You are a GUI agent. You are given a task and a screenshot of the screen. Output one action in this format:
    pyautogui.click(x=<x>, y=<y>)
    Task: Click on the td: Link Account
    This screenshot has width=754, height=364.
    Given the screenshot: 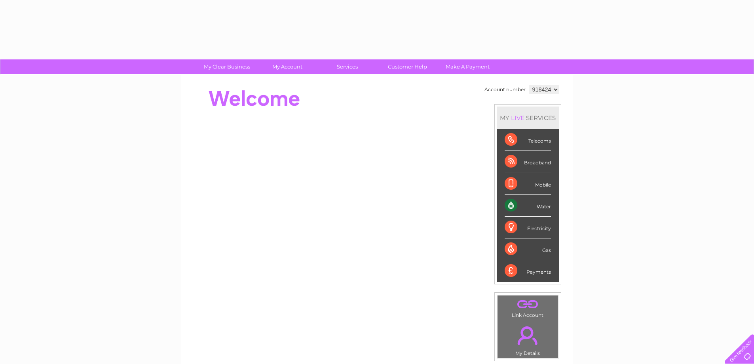 What is the action you would take?
    pyautogui.click(x=528, y=307)
    